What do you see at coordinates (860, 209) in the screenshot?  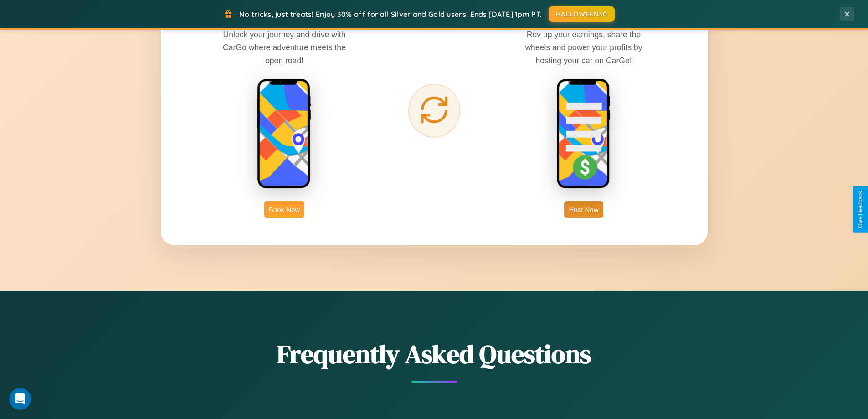 I see `div: Give Feedback` at bounding box center [860, 209].